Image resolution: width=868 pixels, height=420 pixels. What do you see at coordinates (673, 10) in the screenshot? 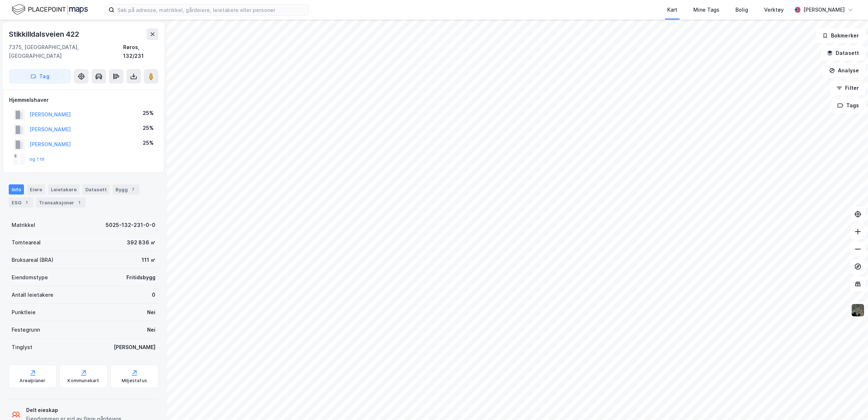
I see `div: Kart` at bounding box center [673, 10].